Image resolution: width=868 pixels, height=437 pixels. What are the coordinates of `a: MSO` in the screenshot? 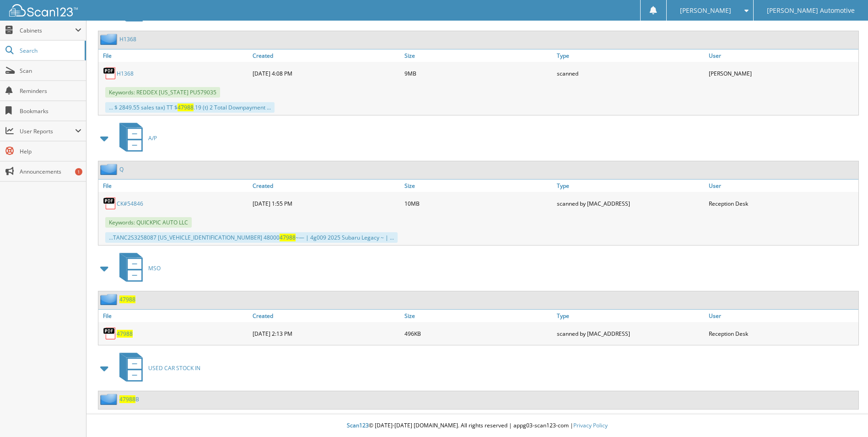 It's located at (137, 268).